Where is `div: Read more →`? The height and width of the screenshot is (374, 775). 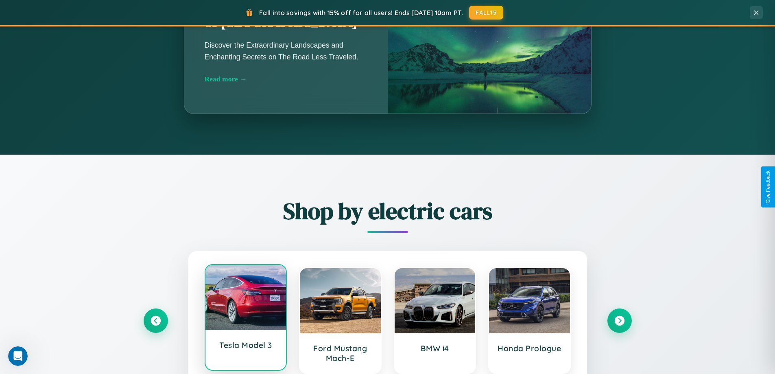
div: Read more → is located at coordinates (286, 79).